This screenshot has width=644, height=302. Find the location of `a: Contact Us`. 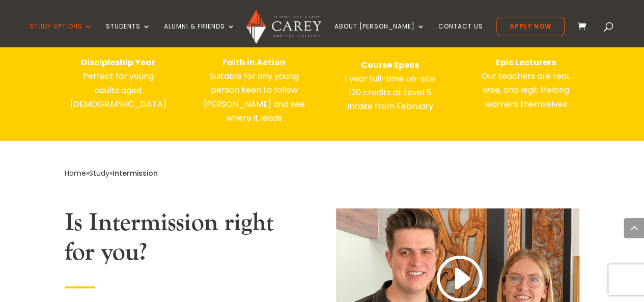

a: Contact Us is located at coordinates (460, 35).